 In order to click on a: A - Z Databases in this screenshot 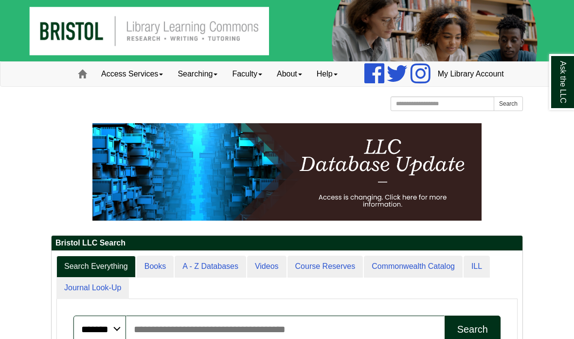, I will do `click(210, 266)`.